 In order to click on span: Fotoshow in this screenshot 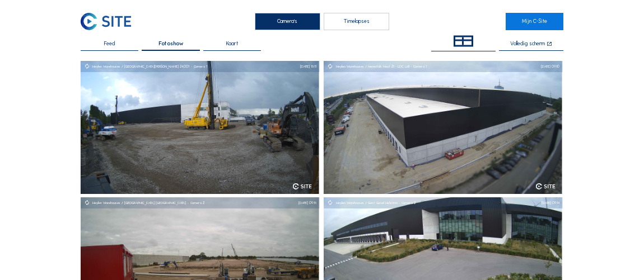, I will do `click(171, 44)`.